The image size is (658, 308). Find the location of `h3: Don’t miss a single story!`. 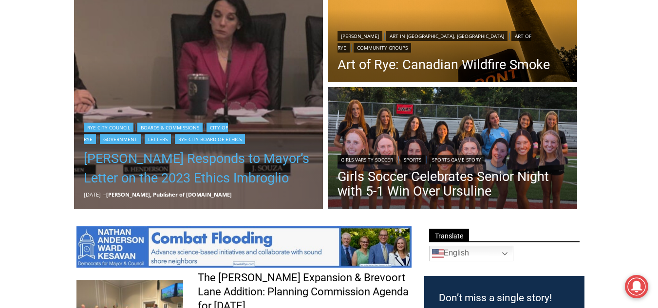

h3: Don’t miss a single story! is located at coordinates (504, 299).